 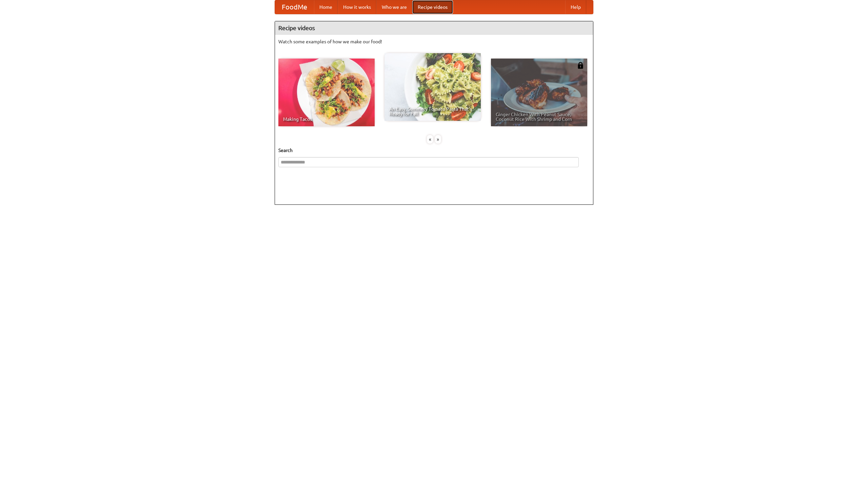 What do you see at coordinates (576, 8) in the screenshot?
I see `a: Help` at bounding box center [576, 8].